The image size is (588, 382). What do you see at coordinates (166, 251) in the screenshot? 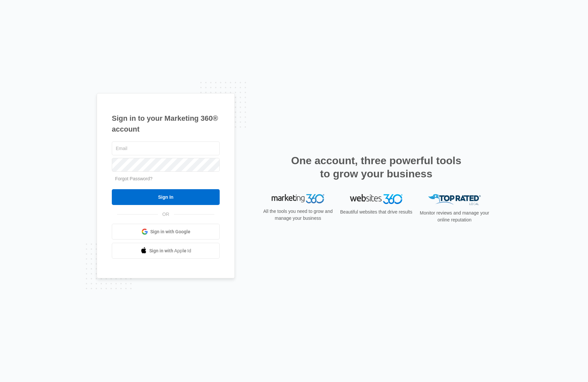
I see `a: Sign in with Apple Id` at bounding box center [166, 251].